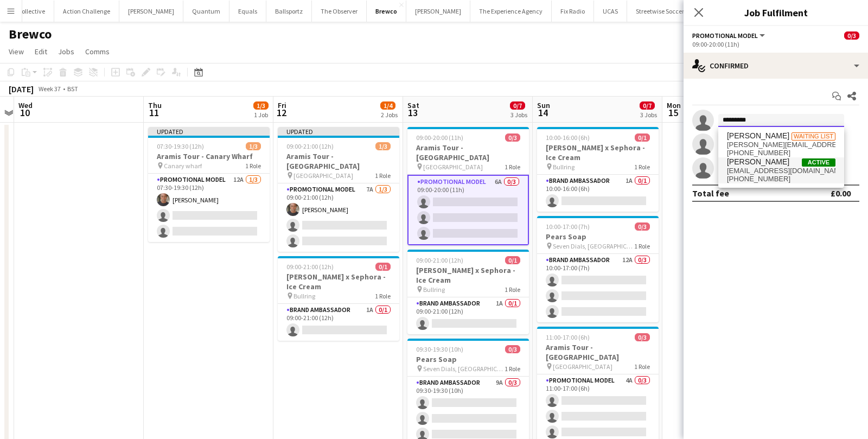 The height and width of the screenshot is (439, 868). I want to click on div: Updated, so click(209, 132).